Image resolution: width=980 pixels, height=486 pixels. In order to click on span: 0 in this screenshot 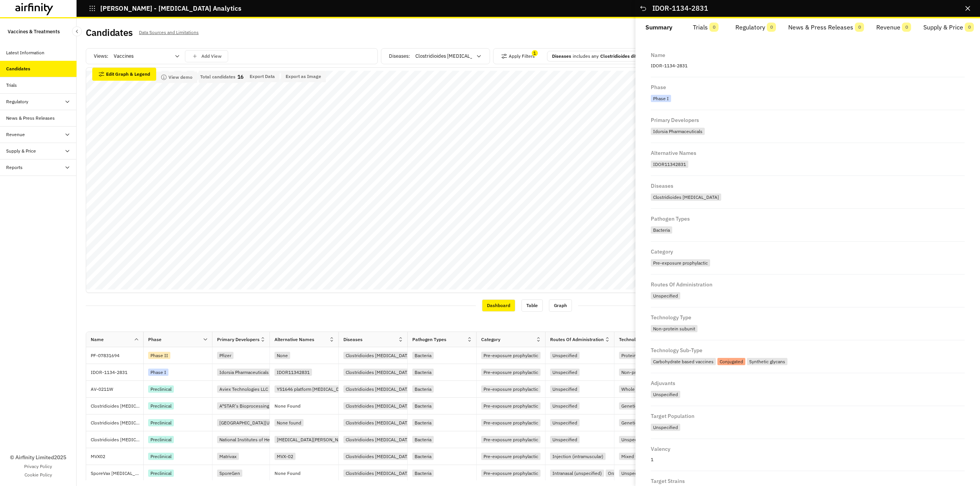, I will do `click(771, 28)`.